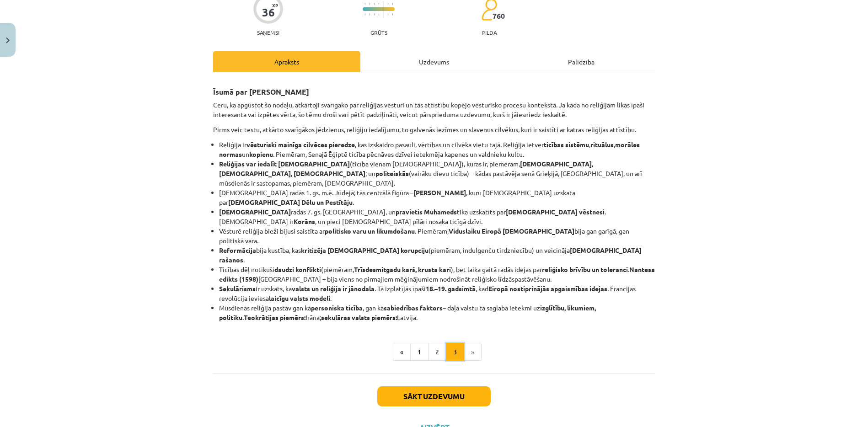 This screenshot has height=427, width=868. I want to click on b: 18.–19. gadsimtā, so click(450, 288).